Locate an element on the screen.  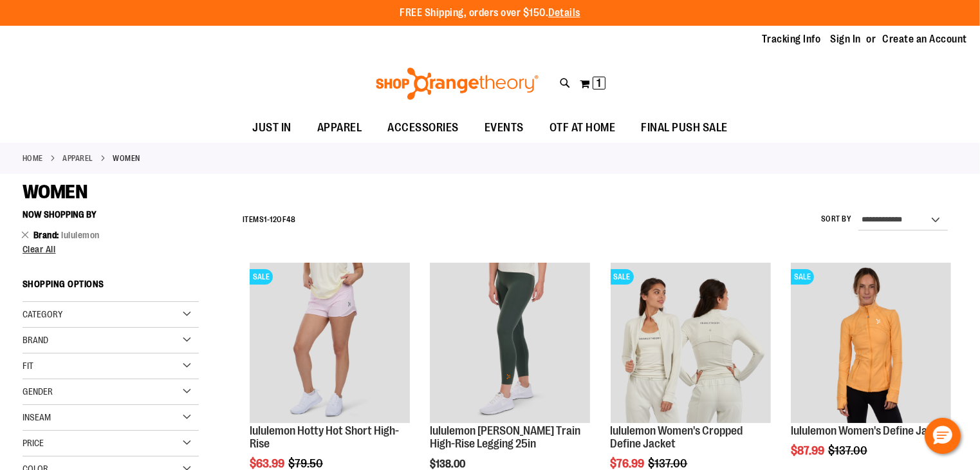
a: FINAL PUSH SALE is located at coordinates (684, 128).